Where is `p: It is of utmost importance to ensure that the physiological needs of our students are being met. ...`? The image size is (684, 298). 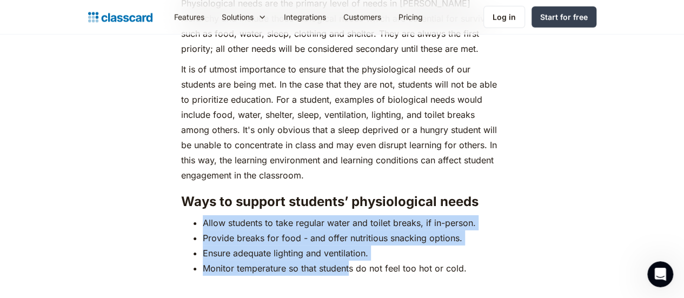
p: It is of utmost importance to ensure that the physiological needs of our students are being met. ... is located at coordinates (342, 122).